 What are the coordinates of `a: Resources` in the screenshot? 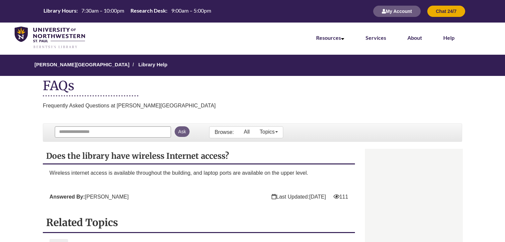 It's located at (330, 37).